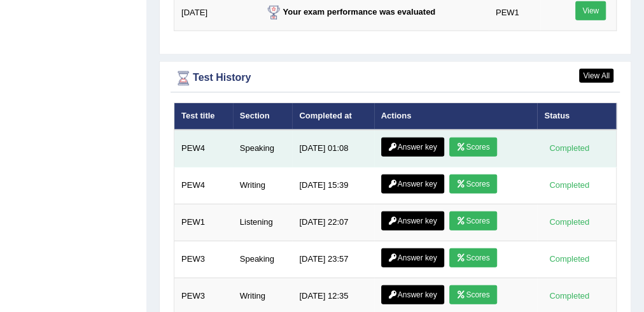 This screenshot has height=312, width=644. I want to click on th: Actions, so click(455, 117).